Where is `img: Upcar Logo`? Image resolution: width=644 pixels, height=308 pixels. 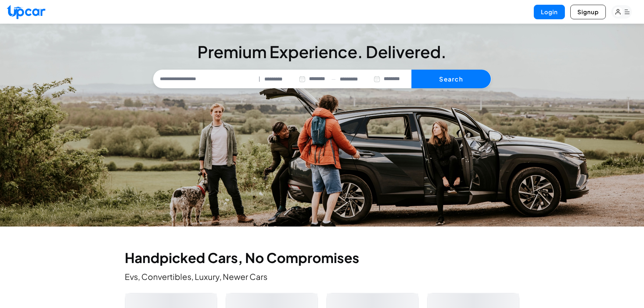
img: Upcar Logo is located at coordinates (26, 12).